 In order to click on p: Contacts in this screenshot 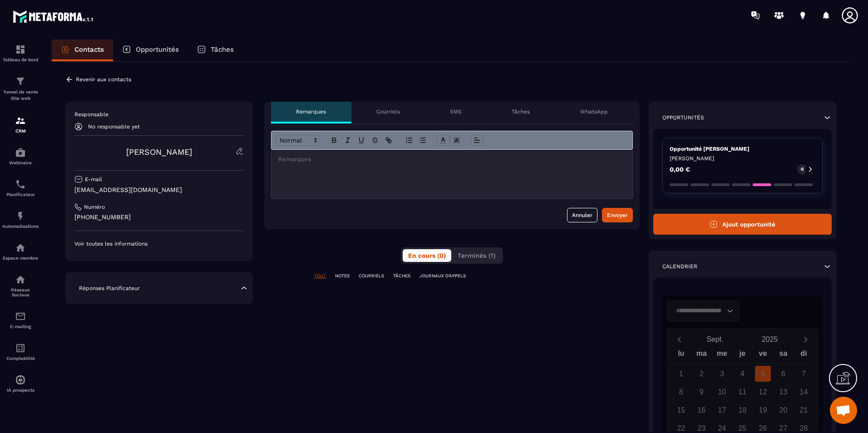, I will do `click(89, 50)`.